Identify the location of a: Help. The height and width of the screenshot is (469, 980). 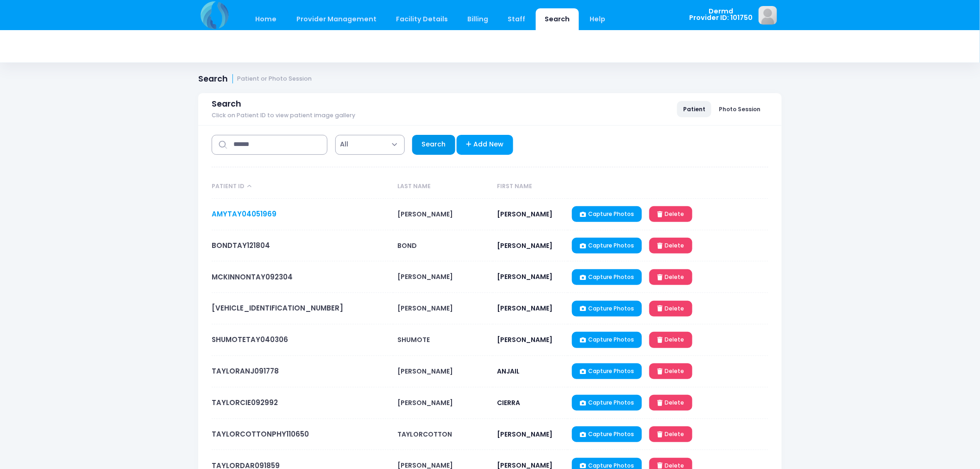
(598, 19).